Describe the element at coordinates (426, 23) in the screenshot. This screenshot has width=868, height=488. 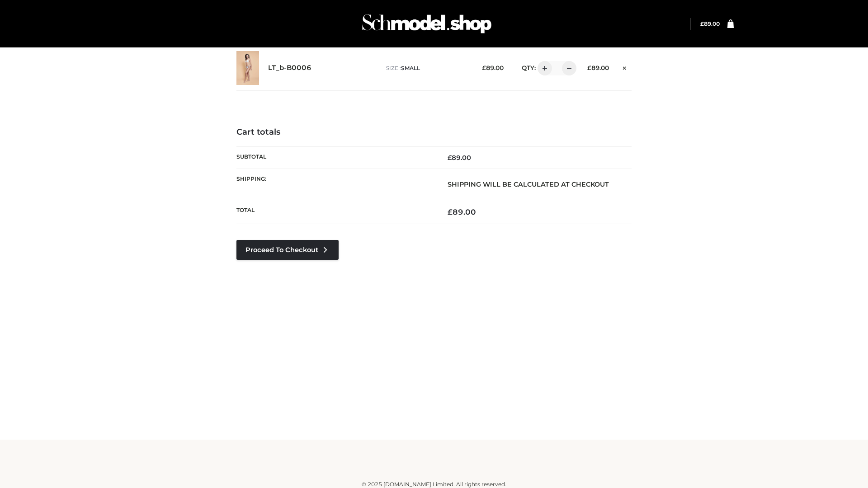
I see `a: Schmodel Admin 964` at that location.